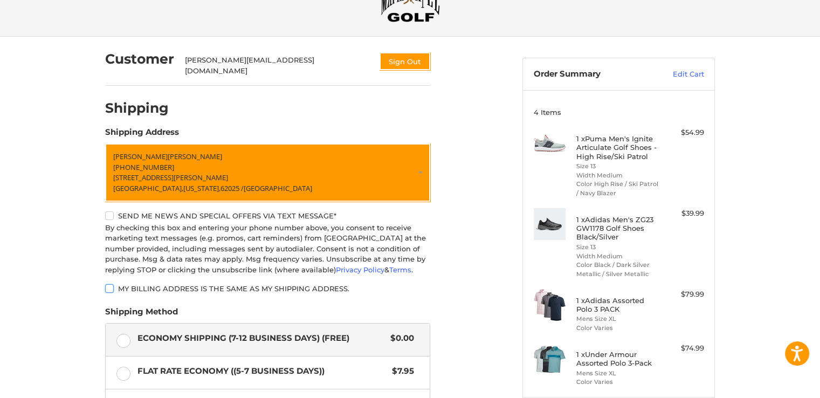  Describe the element at coordinates (267, 216) in the screenshot. I see `label: Send me news and special offers via text message*` at that location.